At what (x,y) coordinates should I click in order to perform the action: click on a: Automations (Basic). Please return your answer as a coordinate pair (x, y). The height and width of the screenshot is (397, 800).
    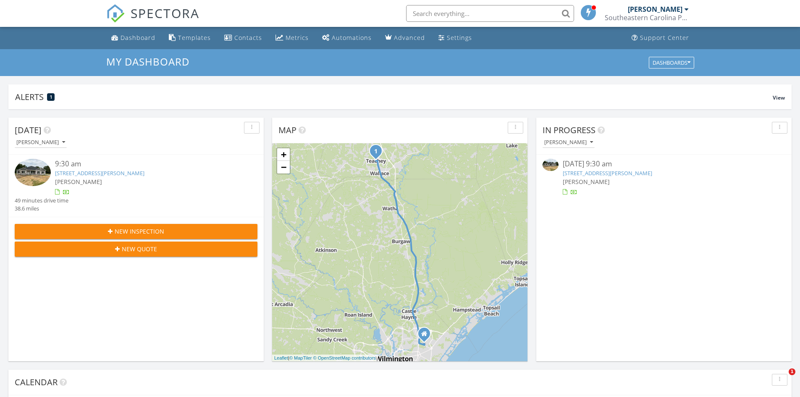
    Looking at the image, I should click on (347, 38).